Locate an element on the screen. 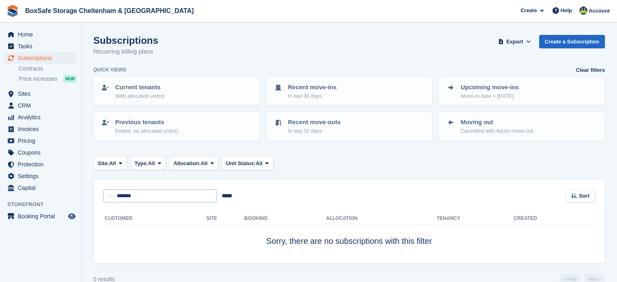 The image size is (617, 282). a: Recent move-ins In last 30 days is located at coordinates (349, 91).